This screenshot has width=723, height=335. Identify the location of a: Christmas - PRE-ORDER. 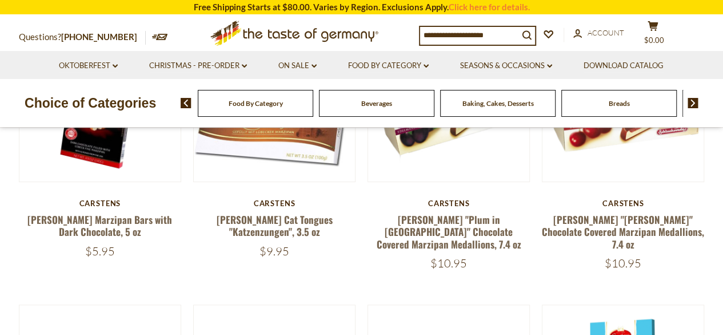
(198, 66).